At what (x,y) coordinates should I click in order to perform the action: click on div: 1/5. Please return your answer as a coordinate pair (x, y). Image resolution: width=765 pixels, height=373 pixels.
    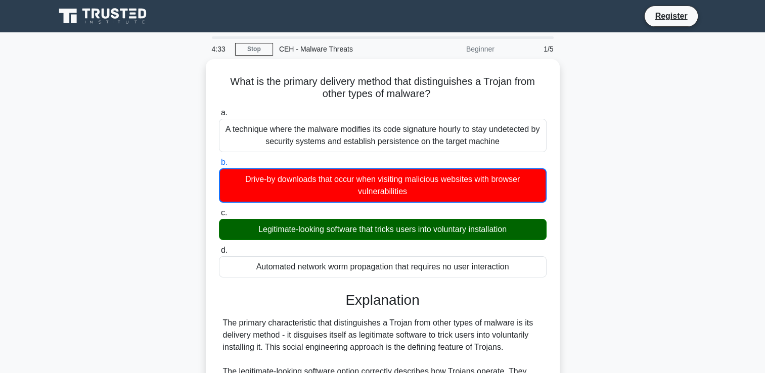
    Looking at the image, I should click on (530, 49).